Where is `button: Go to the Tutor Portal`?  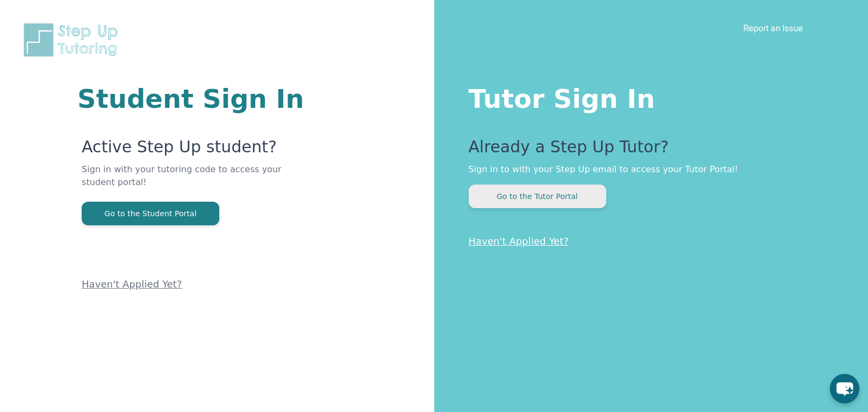
button: Go to the Tutor Portal is located at coordinates (538, 196).